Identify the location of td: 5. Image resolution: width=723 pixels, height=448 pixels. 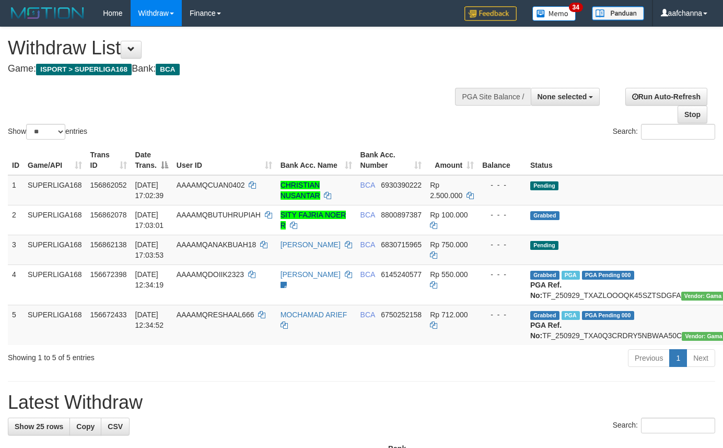
(16, 325).